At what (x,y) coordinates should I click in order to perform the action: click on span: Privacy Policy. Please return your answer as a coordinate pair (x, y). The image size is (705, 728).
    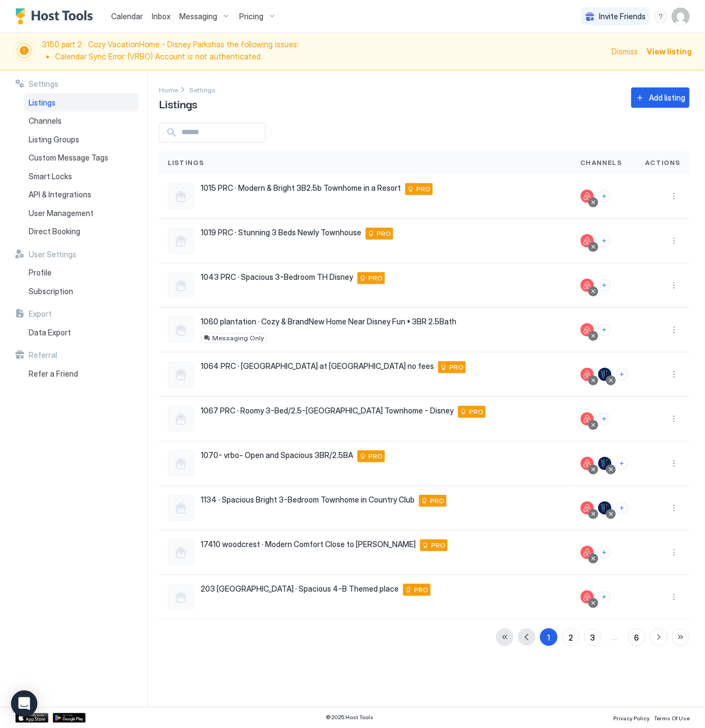
    Looking at the image, I should click on (631, 719).